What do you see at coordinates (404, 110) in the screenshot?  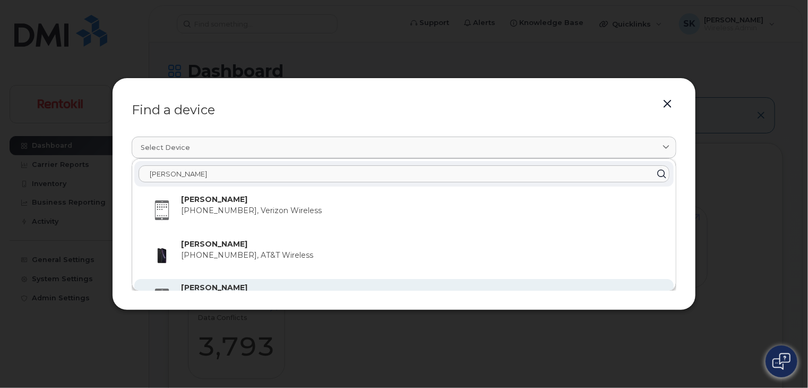 I see `div: Find a device` at bounding box center [404, 110].